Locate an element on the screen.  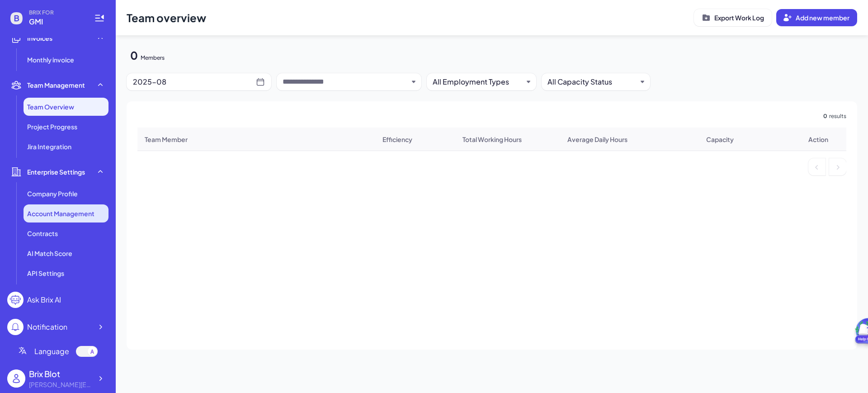
span: Monthly invoice is located at coordinates (50, 59).